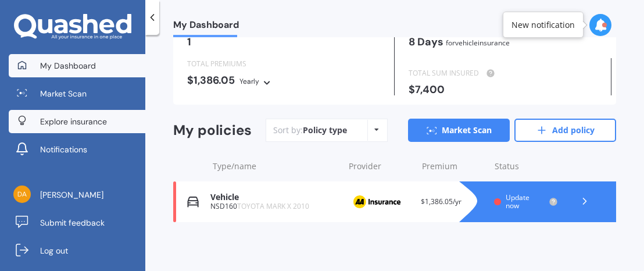 Image resolution: width=644 pixels, height=271 pixels. What do you see at coordinates (565, 131) in the screenshot?
I see `a: Add policy` at bounding box center [565, 131].